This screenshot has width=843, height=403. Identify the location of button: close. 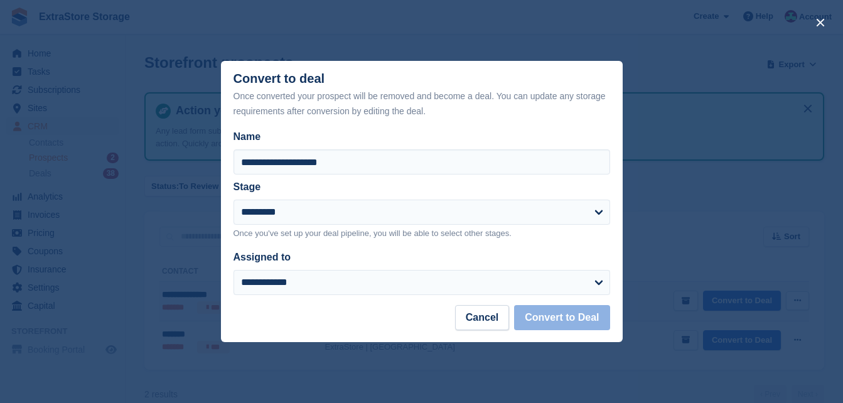
(820, 23).